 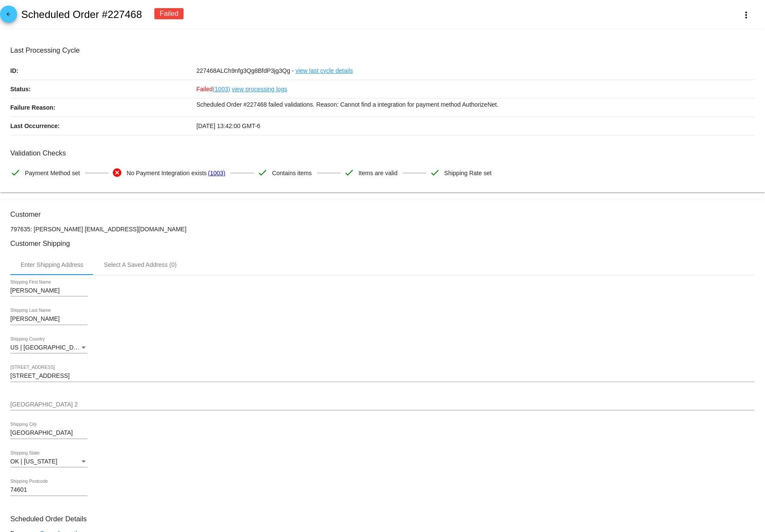 What do you see at coordinates (49, 291) in the screenshot?
I see `input: Shipping First Name` at bounding box center [49, 291].